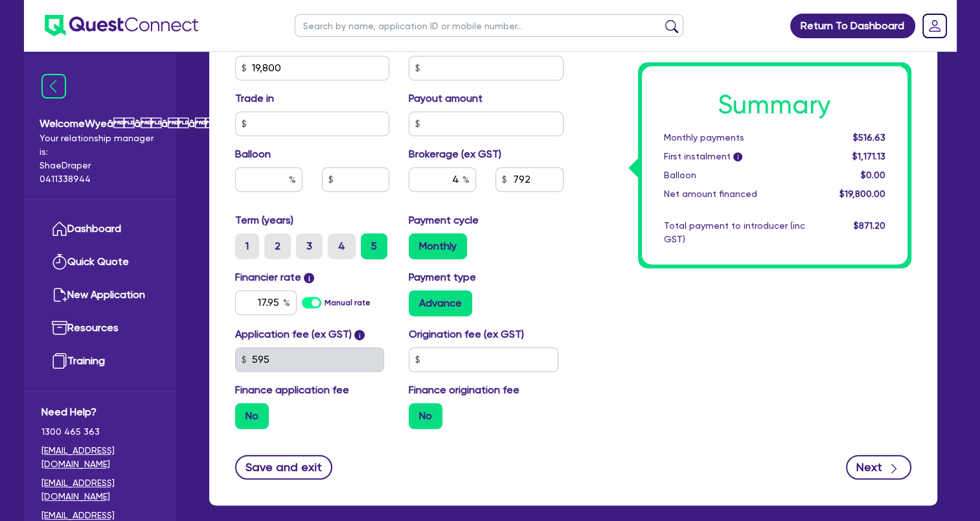 The width and height of the screenshot is (980, 521). I want to click on span: Your relationship manager is: Shae Draper 0411338944, so click(100, 159).